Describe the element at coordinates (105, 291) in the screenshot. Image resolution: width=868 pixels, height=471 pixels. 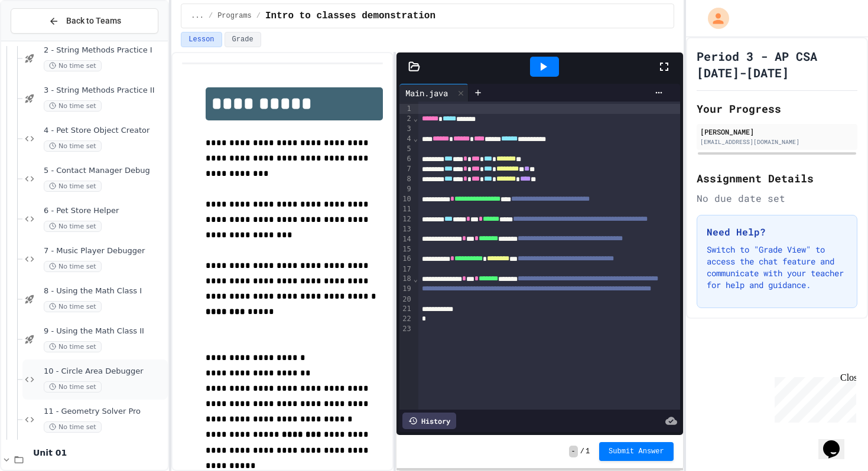
I see `span: 8 - Using the Math Class I` at that location.